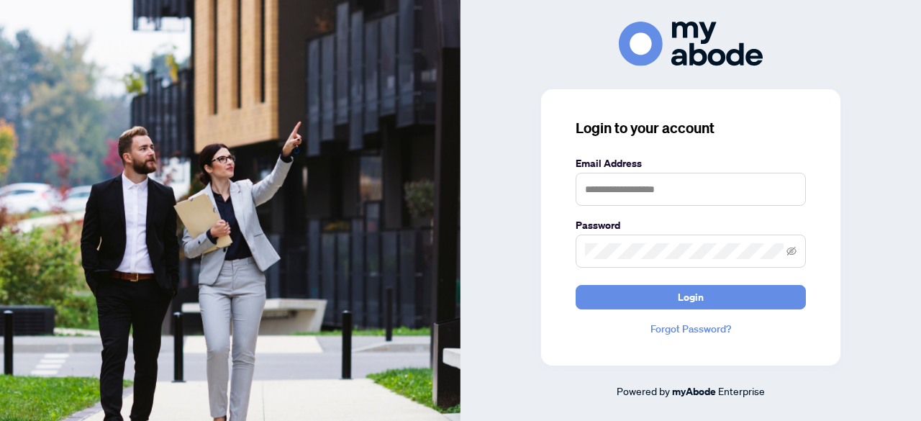 The height and width of the screenshot is (421, 921). What do you see at coordinates (691, 225) in the screenshot?
I see `label: Password` at bounding box center [691, 225].